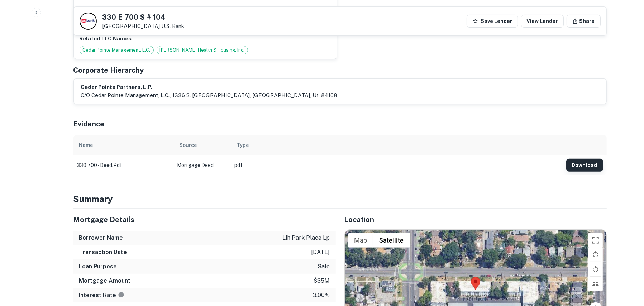 The image size is (644, 306). Describe the element at coordinates (361, 240) in the screenshot. I see `button: Show street map` at that location.